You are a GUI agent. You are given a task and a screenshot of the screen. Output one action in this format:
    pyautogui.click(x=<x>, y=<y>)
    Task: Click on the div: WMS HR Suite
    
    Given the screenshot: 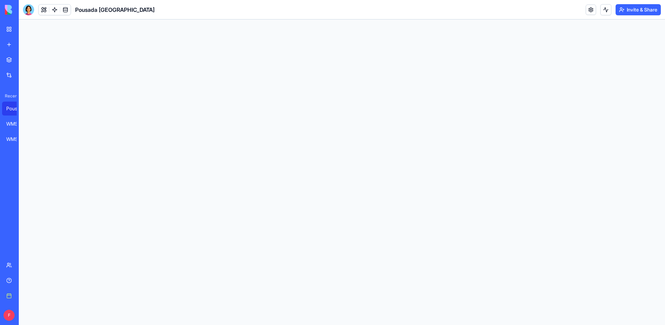 What is the action you would take?
    pyautogui.click(x=16, y=124)
    